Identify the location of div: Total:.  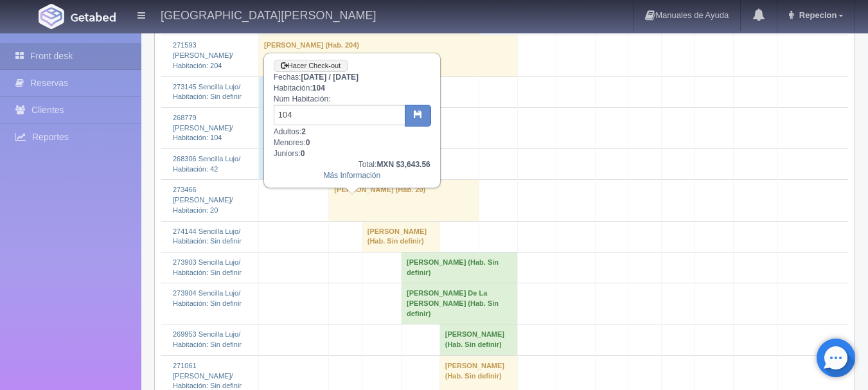
(352, 165).